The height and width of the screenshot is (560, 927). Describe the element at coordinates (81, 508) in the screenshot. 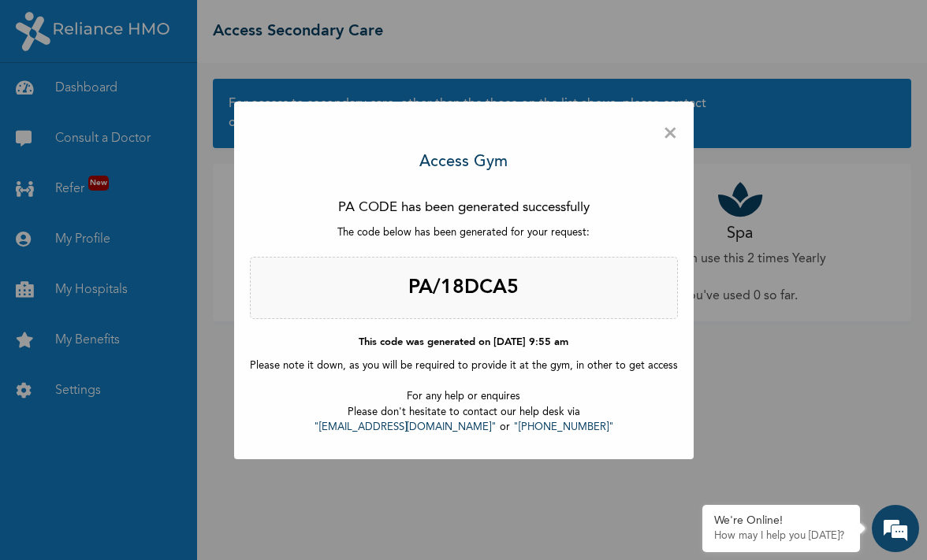

I see `span: Conversation` at that location.